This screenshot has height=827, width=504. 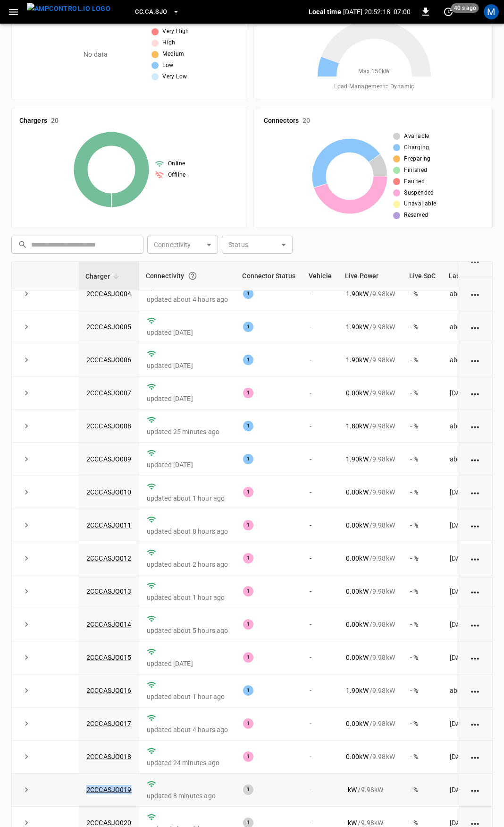 I want to click on a: 2CCCASJO014, so click(x=109, y=624).